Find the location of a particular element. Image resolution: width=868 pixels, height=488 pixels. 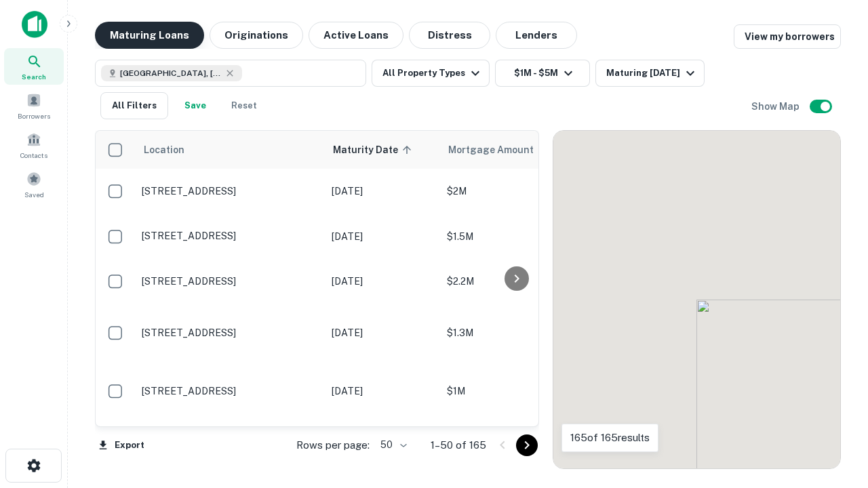

h6: Show Map is located at coordinates (777, 107).